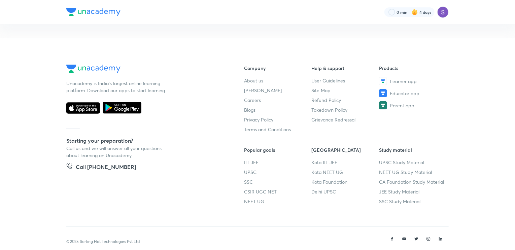 This screenshot has width=515, height=250. What do you see at coordinates (412, 93) in the screenshot?
I see `a: Educator app` at bounding box center [412, 93].